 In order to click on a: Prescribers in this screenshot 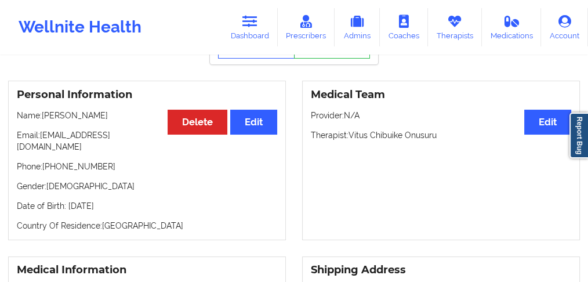, I will do `click(306, 27)`.